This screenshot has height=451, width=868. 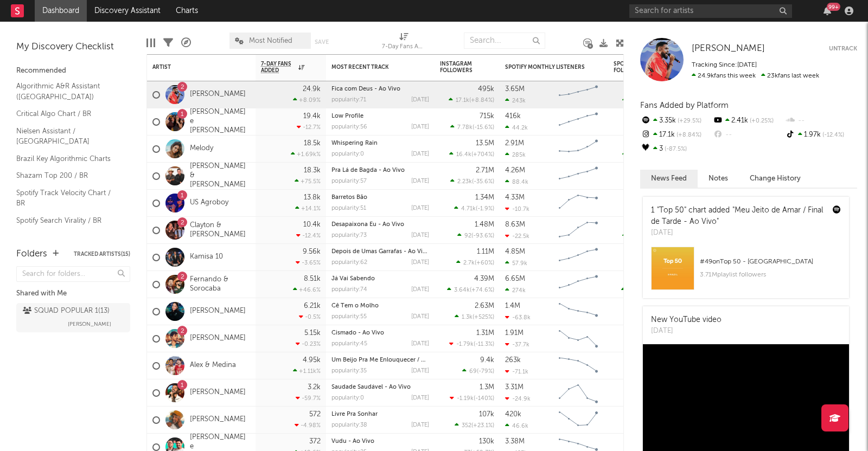 I want to click on a: Depois de Umas Garrafas - Ao Vivo, so click(x=381, y=251).